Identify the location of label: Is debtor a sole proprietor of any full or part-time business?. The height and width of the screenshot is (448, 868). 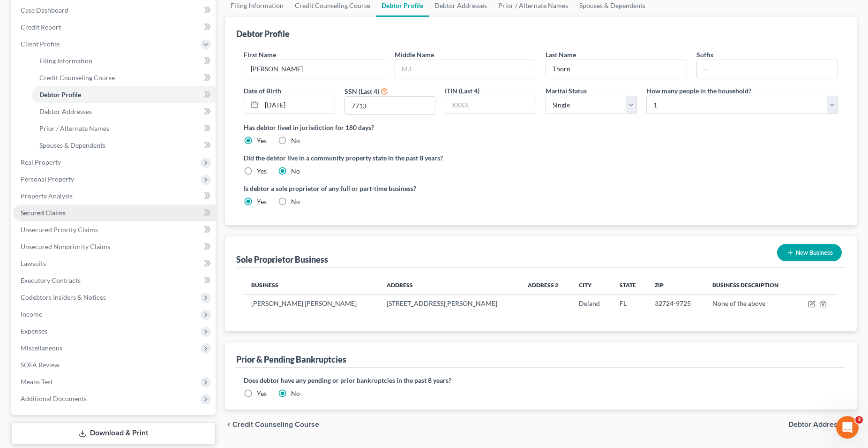
(390, 188).